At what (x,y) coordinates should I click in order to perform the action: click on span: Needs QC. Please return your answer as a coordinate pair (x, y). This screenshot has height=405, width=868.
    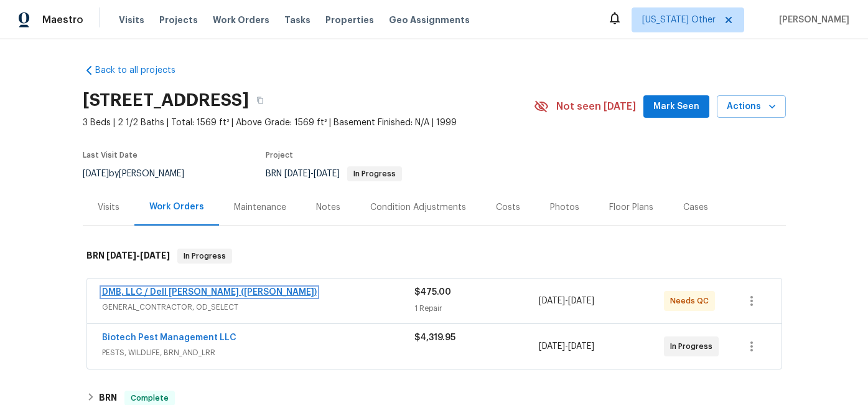
    Looking at the image, I should click on (692, 300).